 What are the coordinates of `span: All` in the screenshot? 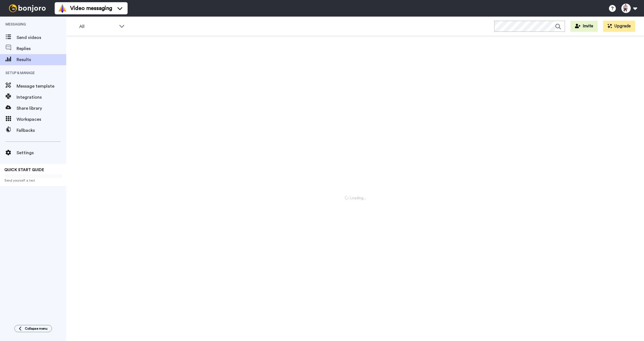 It's located at (98, 27).